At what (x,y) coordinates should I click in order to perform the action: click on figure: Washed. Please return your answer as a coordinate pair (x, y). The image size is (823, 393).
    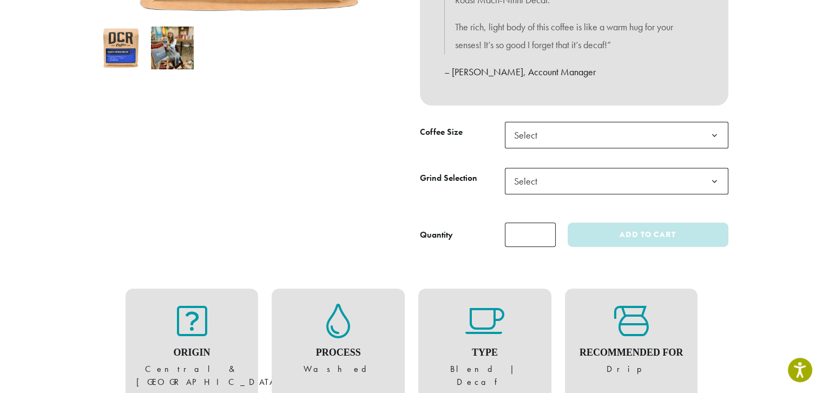
    Looking at the image, I should click on (338, 340).